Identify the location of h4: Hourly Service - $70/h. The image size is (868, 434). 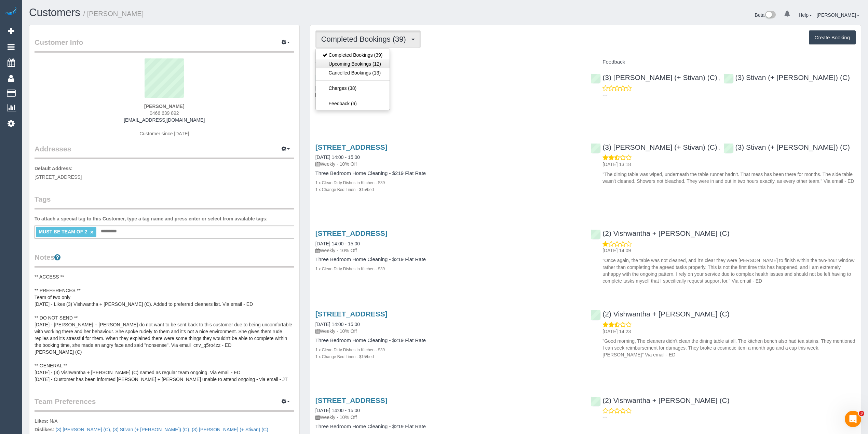
(448, 104).